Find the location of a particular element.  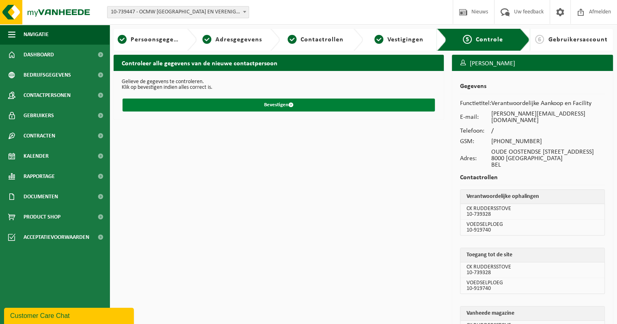

span: 2 is located at coordinates (207, 39).